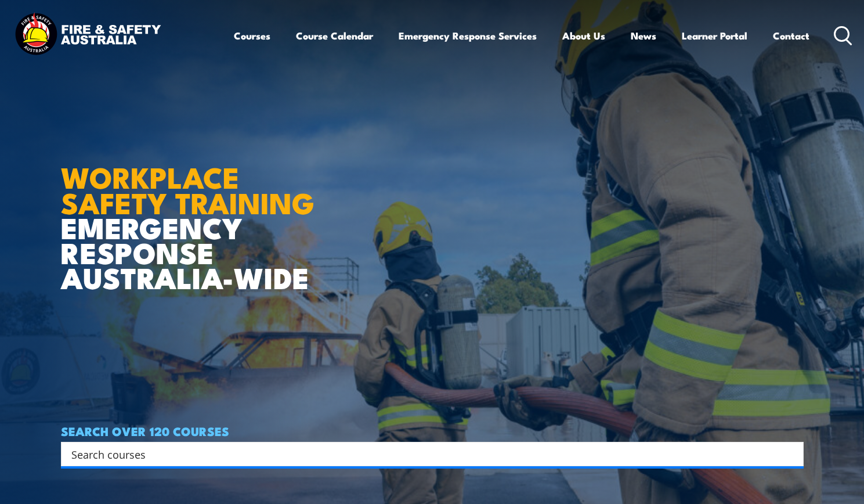 This screenshot has width=864, height=504. Describe the element at coordinates (791, 35) in the screenshot. I see `a: Contact` at that location.